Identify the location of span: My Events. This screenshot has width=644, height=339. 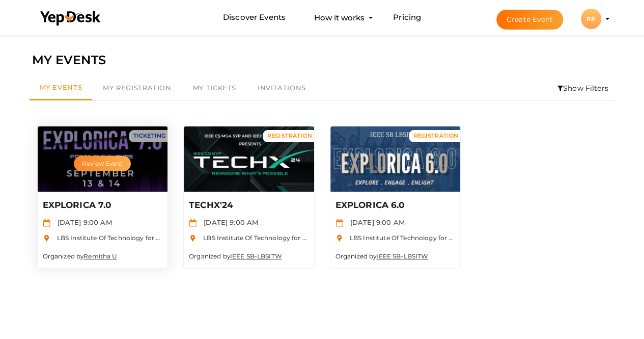
(61, 87).